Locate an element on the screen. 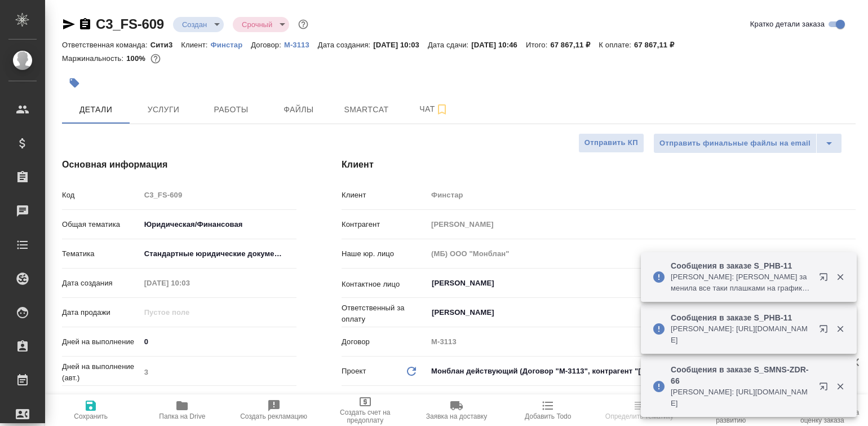  button: Скопировать ссылку is located at coordinates (85, 24).